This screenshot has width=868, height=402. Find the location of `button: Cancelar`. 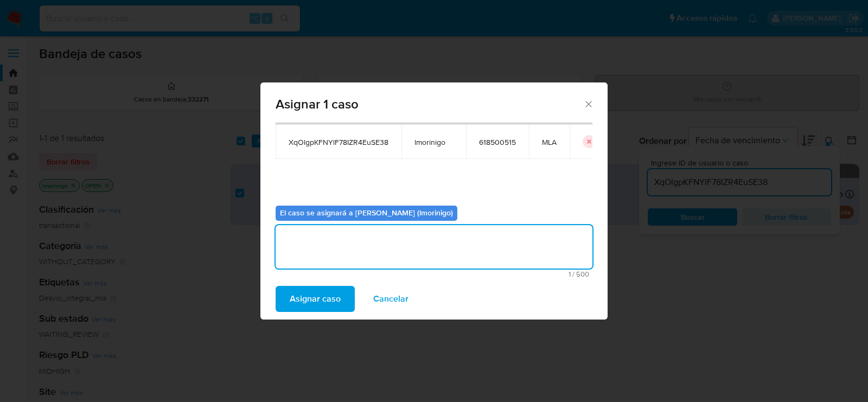

button: Cancelar is located at coordinates (391, 299).